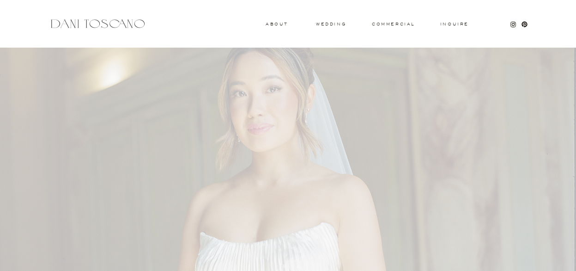  What do you see at coordinates (331, 24) in the screenshot?
I see `a: wedding` at bounding box center [331, 24].